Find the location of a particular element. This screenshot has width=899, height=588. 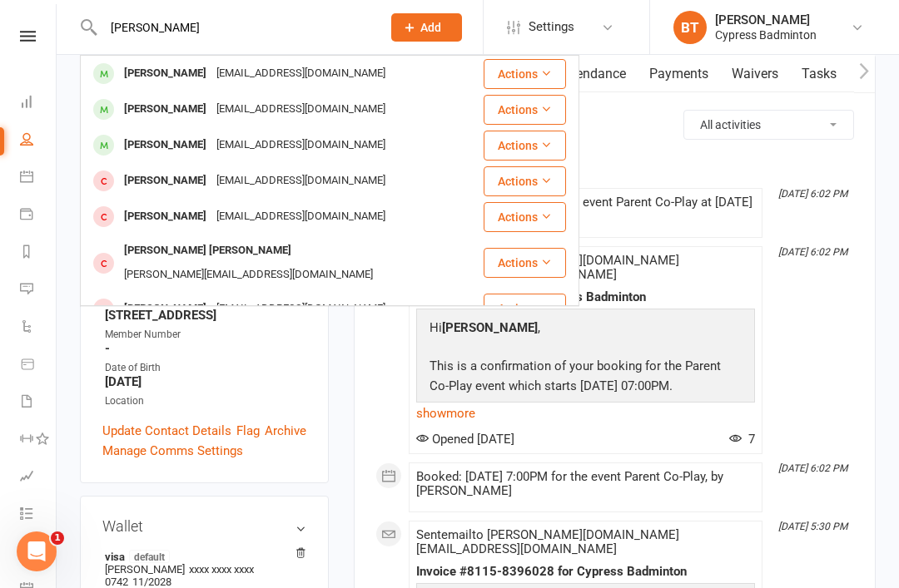

div: Cypress Badminton is located at coordinates (765, 35).